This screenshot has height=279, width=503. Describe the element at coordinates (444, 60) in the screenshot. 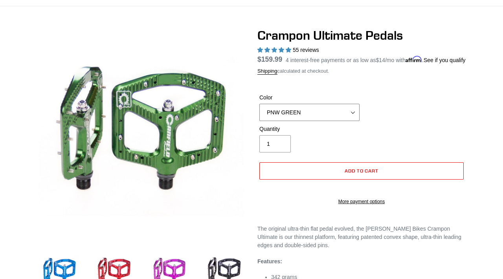

I see `a: See if you qualify - Learn more about Affirm Financing (opens in modal)` at that location.